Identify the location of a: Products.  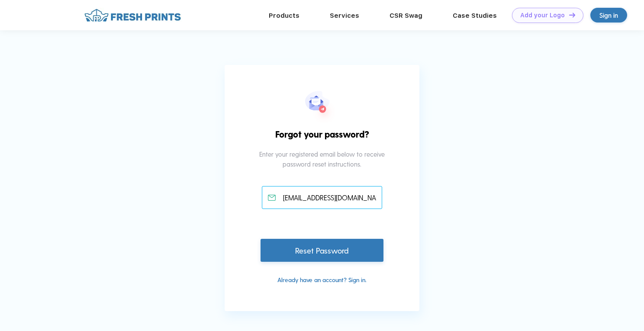
(284, 16).